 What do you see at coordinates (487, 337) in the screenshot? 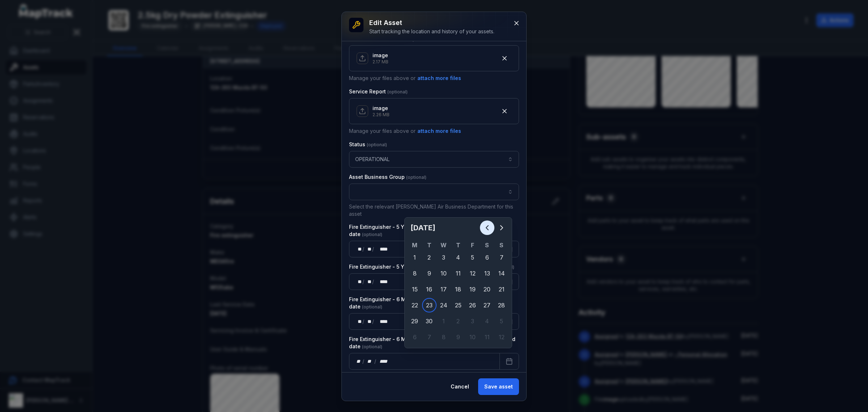
I see `div: Saturday 11 October 2025` at bounding box center [487, 337].